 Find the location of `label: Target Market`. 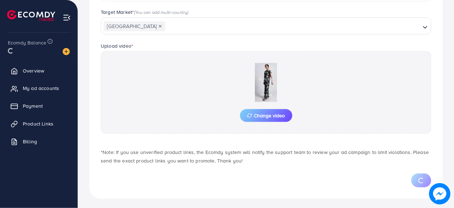

label: Target Market is located at coordinates (144, 12).